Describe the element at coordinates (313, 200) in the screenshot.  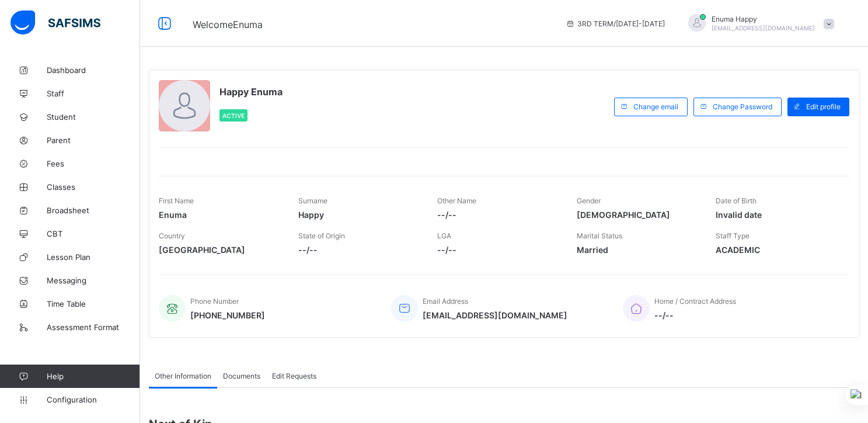
I see `span: Surname` at that location.